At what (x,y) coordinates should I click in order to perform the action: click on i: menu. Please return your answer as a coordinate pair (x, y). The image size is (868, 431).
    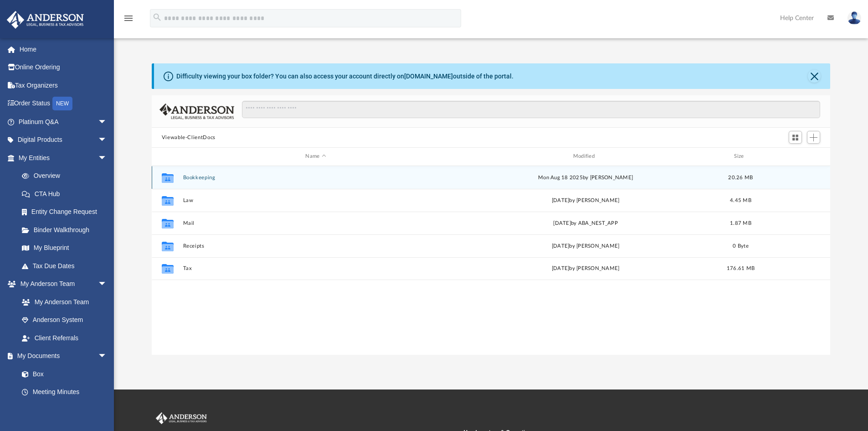
    Looking at the image, I should click on (128, 19).